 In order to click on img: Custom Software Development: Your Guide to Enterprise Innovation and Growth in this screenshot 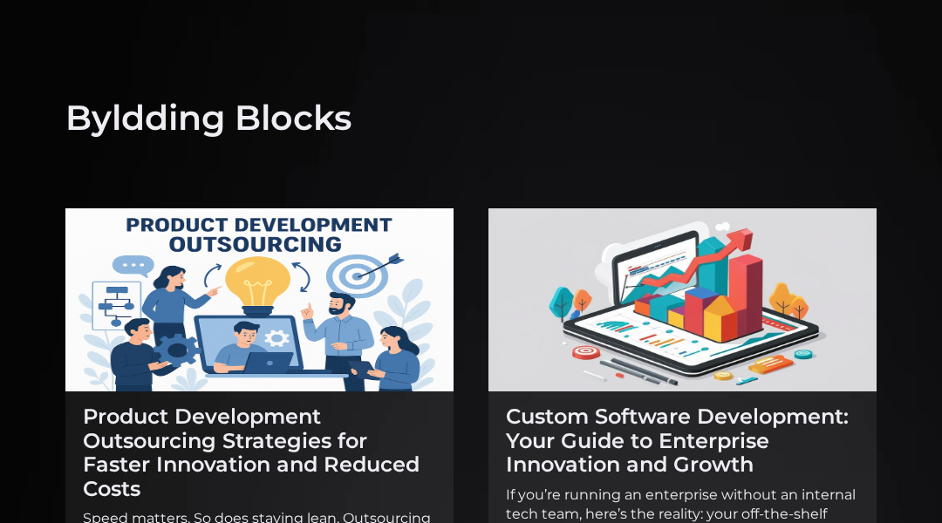, I will do `click(682, 300)`.